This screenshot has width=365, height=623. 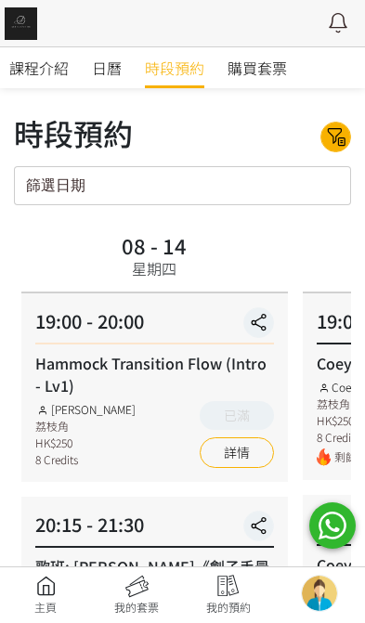 What do you see at coordinates (174, 68) in the screenshot?
I see `a: 時段預約` at bounding box center [174, 68].